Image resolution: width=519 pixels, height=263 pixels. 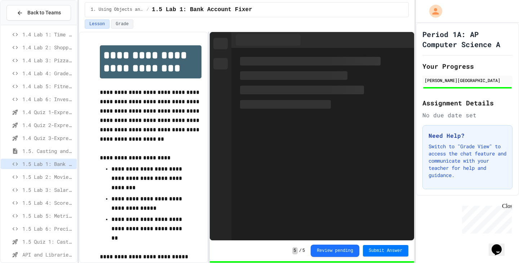 I want to click on div: Chat with us now!Close, so click(x=26, y=24).